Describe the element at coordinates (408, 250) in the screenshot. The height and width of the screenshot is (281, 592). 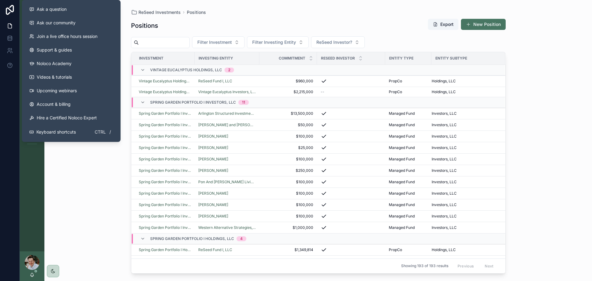
I see `a: PropCo` at that location.